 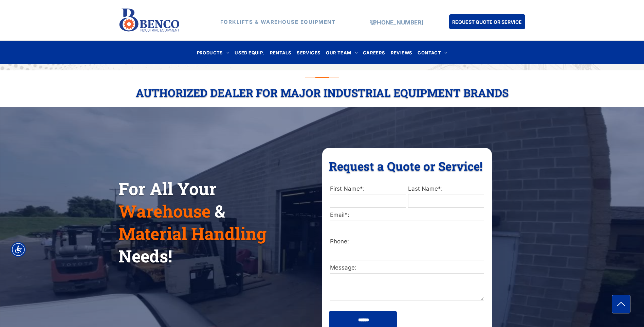 What do you see at coordinates (167, 189) in the screenshot?
I see `span: For All Your` at bounding box center [167, 189].